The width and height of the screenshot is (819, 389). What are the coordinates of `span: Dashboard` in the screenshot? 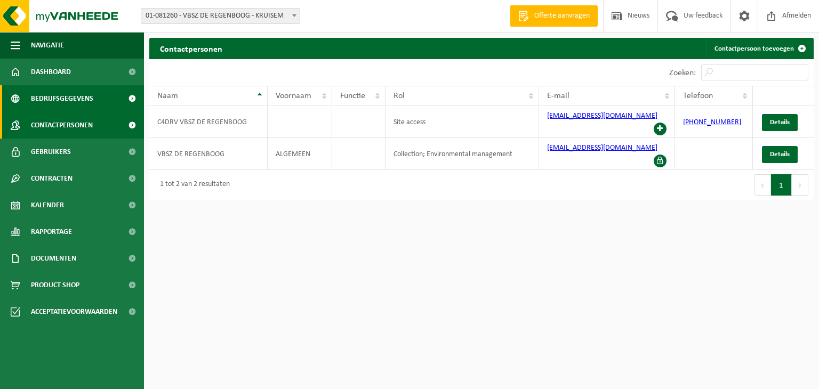 It's located at (51, 72).